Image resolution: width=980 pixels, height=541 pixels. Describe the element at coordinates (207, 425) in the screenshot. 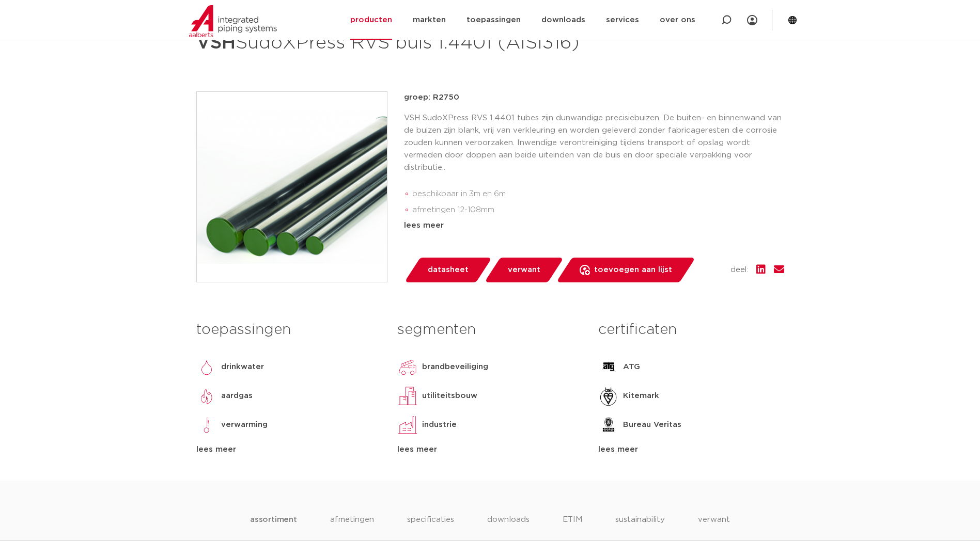

I see `img: verwarming` at that location.